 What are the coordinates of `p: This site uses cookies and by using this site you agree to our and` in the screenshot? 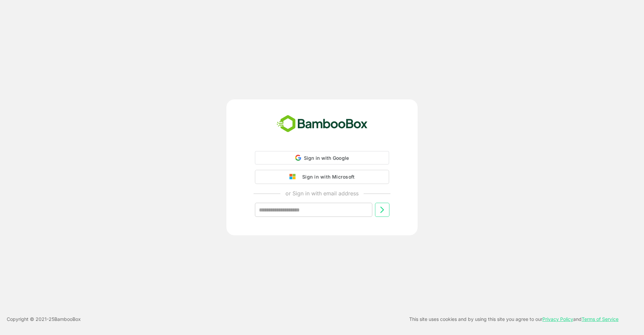 It's located at (514, 319).